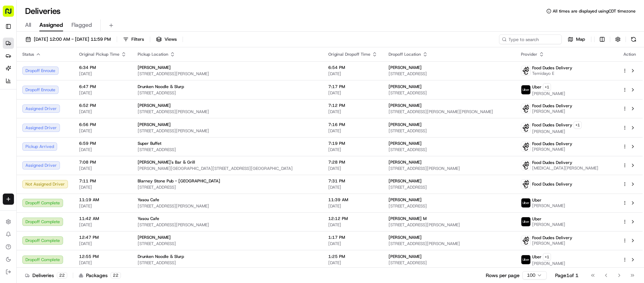  I want to click on img: 1736555255976-a54dd68f-1ca7-489b-9aae-adbdc363a1c4, so click(17, 130).